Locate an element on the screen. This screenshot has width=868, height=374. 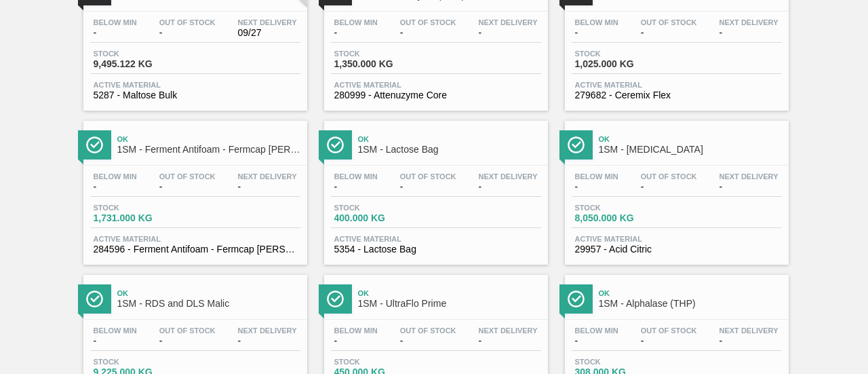
span: 8,050.000 KG is located at coordinates (623, 217).